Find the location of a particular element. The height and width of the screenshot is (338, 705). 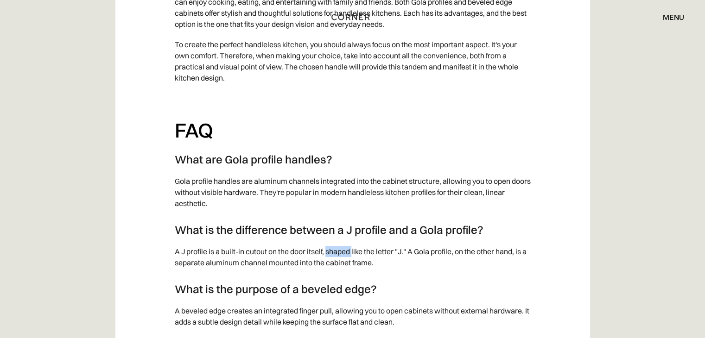

h3: What is the difference between a J profile and a Gola profile? is located at coordinates (353, 230).